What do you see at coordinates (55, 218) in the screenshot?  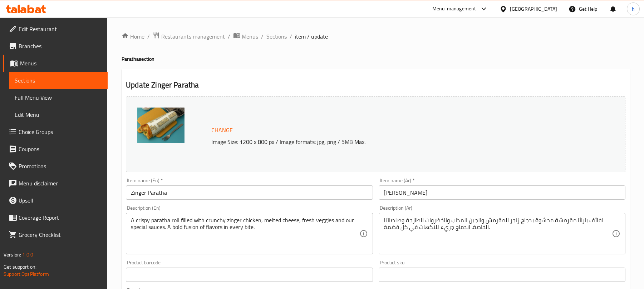 I see `a: Coverage Report` at bounding box center [55, 218].